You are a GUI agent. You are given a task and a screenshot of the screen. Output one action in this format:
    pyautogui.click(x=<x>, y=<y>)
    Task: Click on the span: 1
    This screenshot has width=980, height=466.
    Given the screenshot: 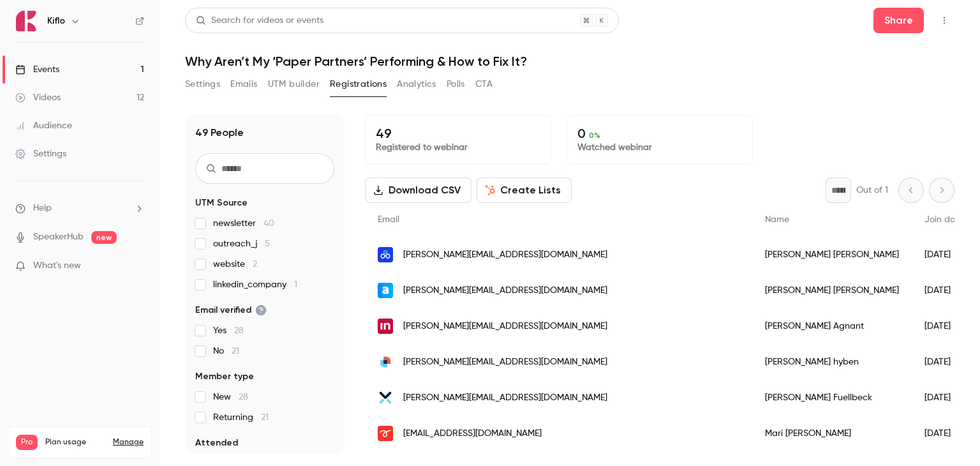 What is the action you would take?
    pyautogui.click(x=295, y=285)
    